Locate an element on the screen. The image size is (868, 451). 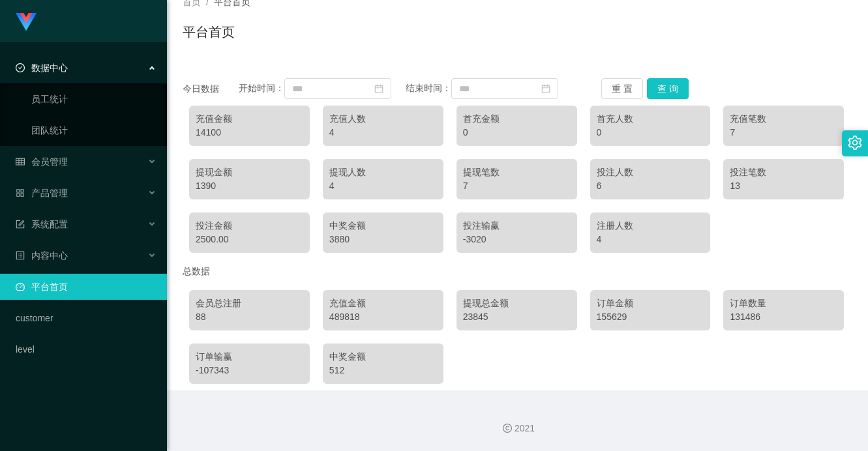
div: -107343 is located at coordinates (249, 371).